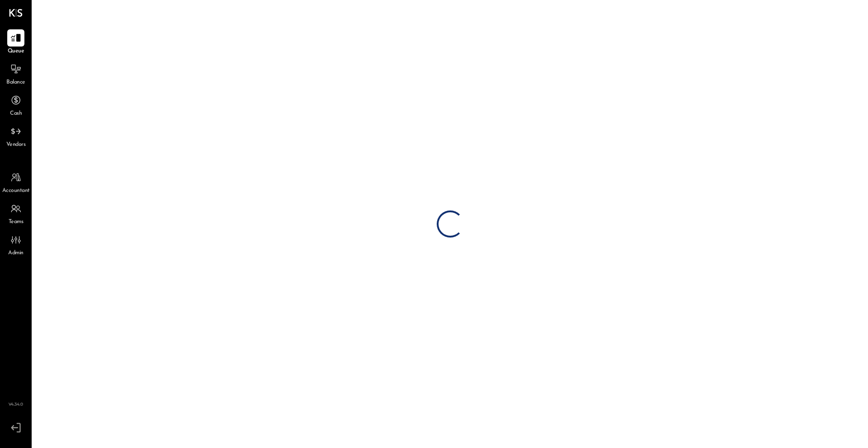  I want to click on a: Teams, so click(16, 213).